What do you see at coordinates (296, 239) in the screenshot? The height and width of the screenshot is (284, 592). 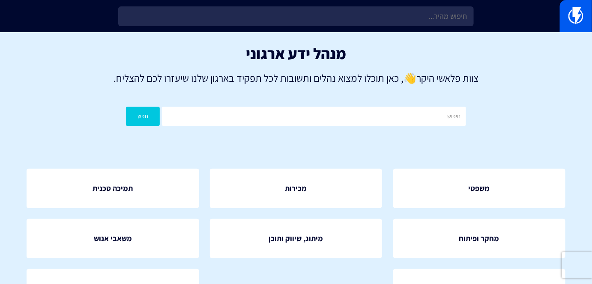 I see `span: מיתוג, שיווק ותוכן` at bounding box center [296, 239].